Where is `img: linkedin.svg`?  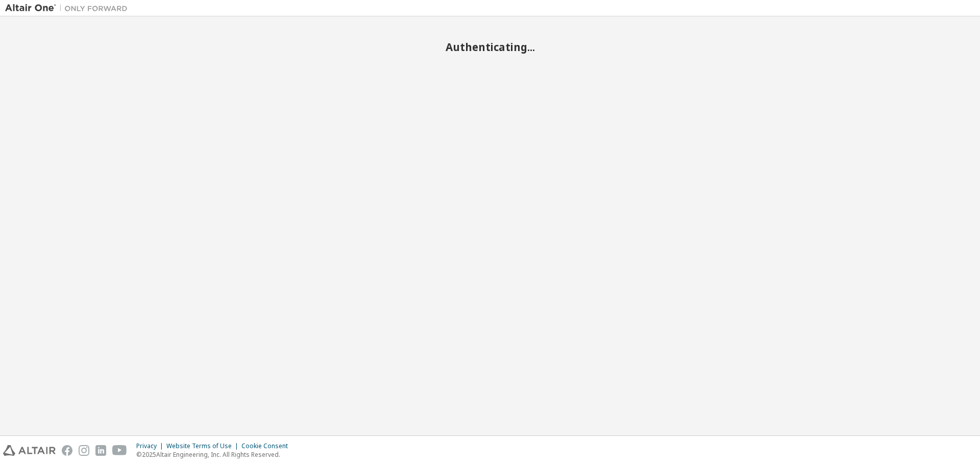
img: linkedin.svg is located at coordinates (101, 450).